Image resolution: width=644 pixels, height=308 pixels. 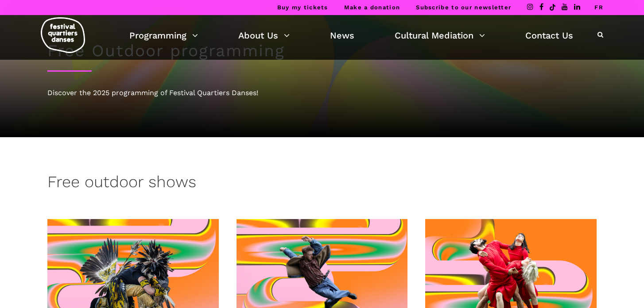 What do you see at coordinates (463, 7) in the screenshot?
I see `a: Subscribe to our newsletter` at bounding box center [463, 7].